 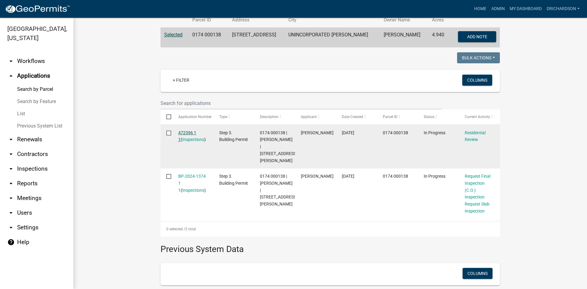 What do you see at coordinates (477, 37) in the screenshot?
I see `span: Add Note` at bounding box center [477, 37].